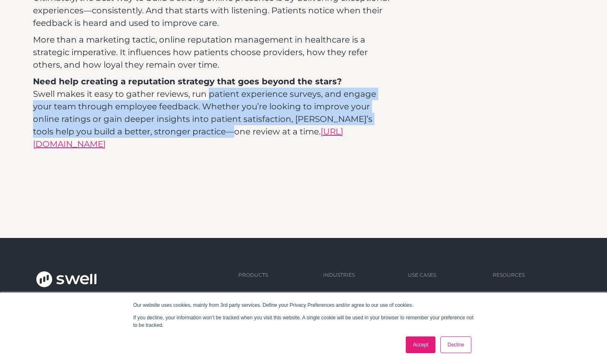 This screenshot has height=364, width=607. What do you see at coordinates (422, 275) in the screenshot?
I see `div: Use Cases` at bounding box center [422, 275].